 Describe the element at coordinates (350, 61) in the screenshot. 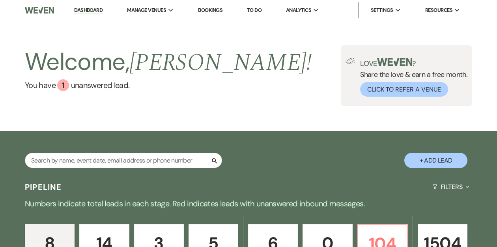

I see `img: loud-speaker-illustration.svg` at that location.